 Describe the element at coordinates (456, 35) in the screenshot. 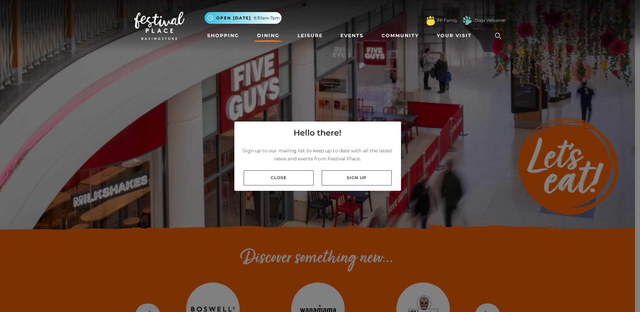

I see `a: Your Visit` at that location.